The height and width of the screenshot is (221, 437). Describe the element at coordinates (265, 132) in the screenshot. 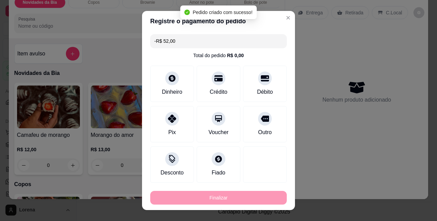

I see `div: Outro` at that location.